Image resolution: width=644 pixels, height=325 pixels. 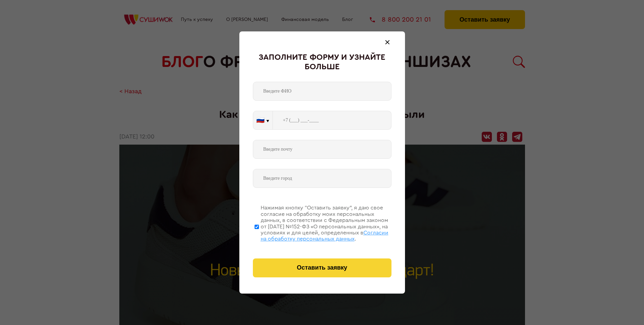 What do you see at coordinates (332, 121) in the screenshot?
I see `input: +7 (___) ___-____` at bounding box center [332, 121].